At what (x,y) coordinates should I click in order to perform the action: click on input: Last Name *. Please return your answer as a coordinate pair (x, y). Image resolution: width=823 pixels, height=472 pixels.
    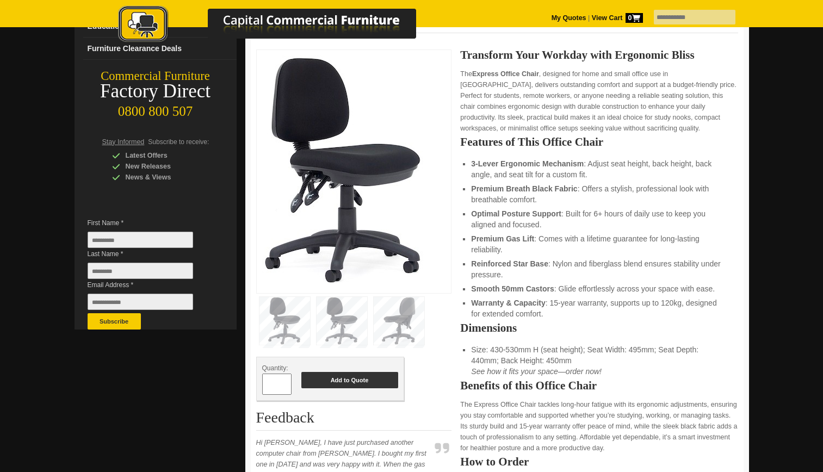
    Looking at the image, I should click on (140, 271).